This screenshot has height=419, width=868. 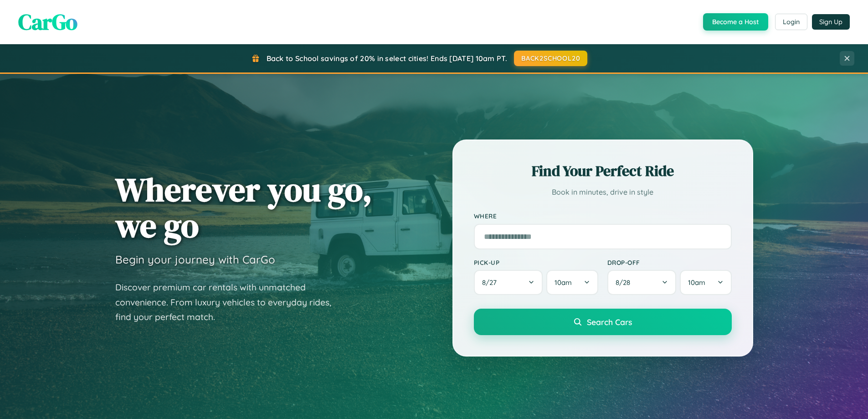 What do you see at coordinates (509, 282) in the screenshot?
I see `button: 8/27` at bounding box center [509, 282].